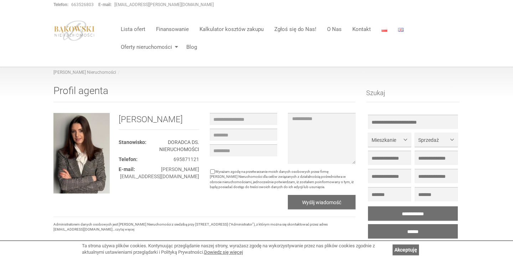 The height and width of the screenshot is (258, 513). I want to click on a: Lista ofert, so click(133, 29).